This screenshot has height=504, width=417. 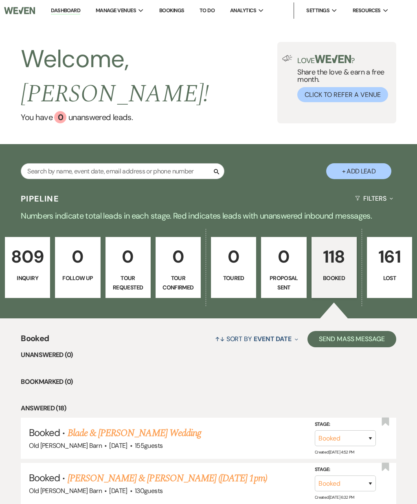 What do you see at coordinates (243, 11) in the screenshot?
I see `span: Analytics` at bounding box center [243, 11].